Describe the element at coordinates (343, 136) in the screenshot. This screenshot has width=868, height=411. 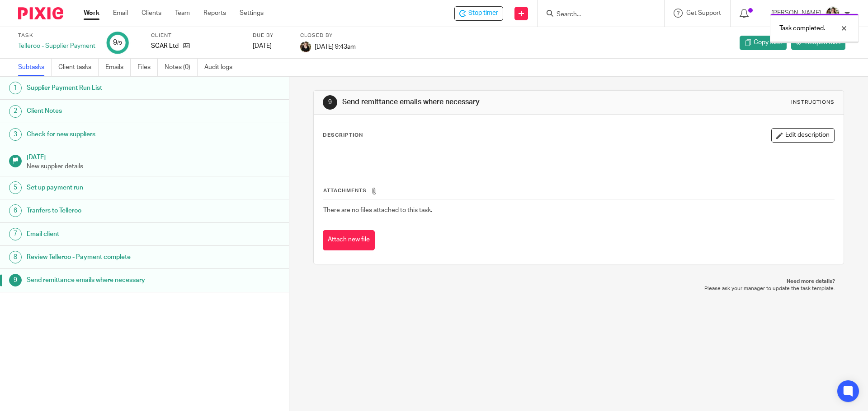
I see `p: Description` at that location.